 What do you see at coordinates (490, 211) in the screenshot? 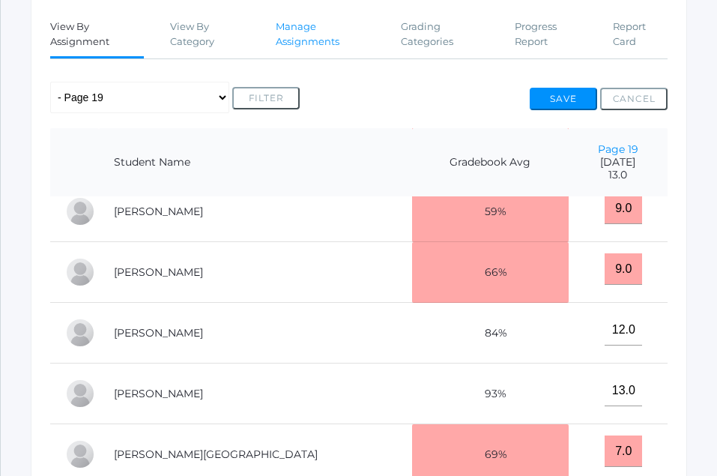
I see `td: 59%` at bounding box center [490, 211].